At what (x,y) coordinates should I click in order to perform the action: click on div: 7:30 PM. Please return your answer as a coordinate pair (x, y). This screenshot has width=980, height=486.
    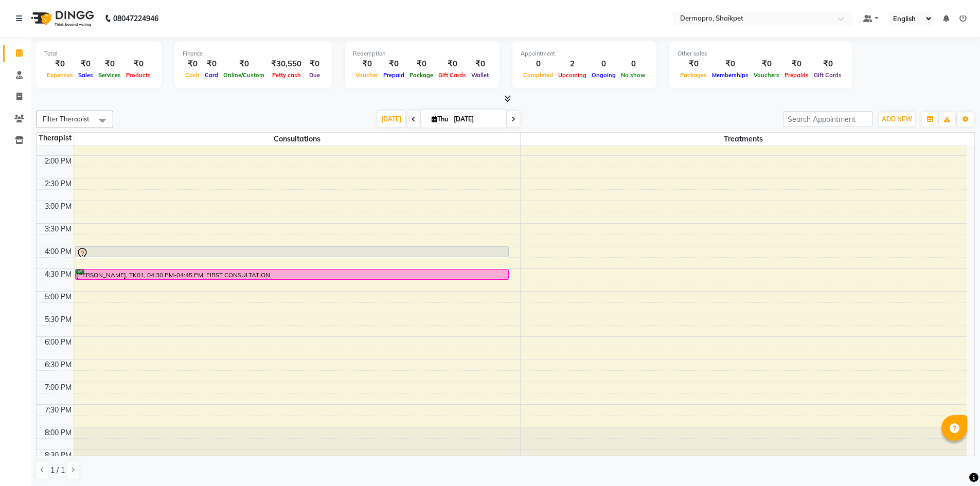
    Looking at the image, I should click on (58, 410).